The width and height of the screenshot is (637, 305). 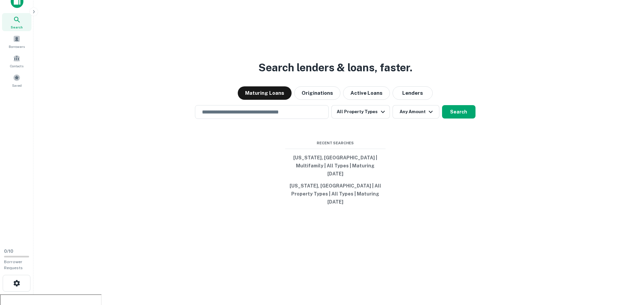 What do you see at coordinates (17, 66) in the screenshot?
I see `span: Contacts` at bounding box center [17, 66].